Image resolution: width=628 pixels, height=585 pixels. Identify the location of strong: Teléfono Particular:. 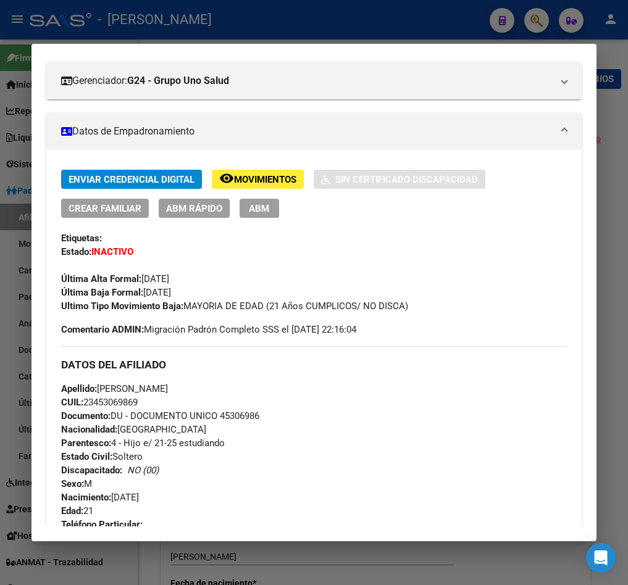
(102, 525).